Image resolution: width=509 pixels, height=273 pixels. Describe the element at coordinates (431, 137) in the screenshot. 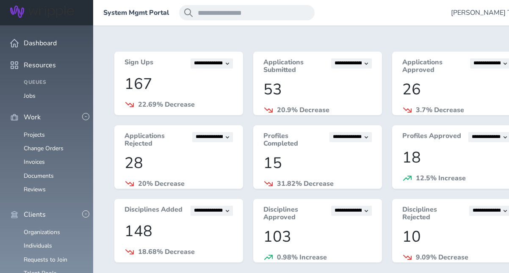

I see `h3: Profiles Approved` at that location.